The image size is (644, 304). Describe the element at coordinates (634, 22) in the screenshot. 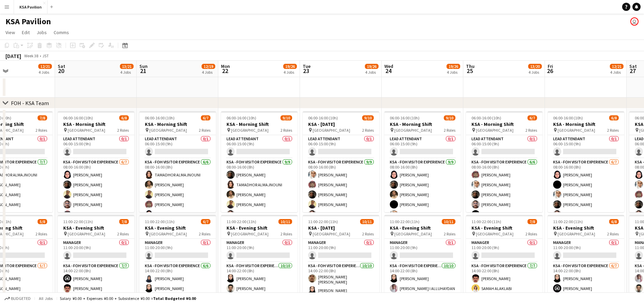

I see `app-user-avatar: Yousef Alabdulmuhsin` at that location.